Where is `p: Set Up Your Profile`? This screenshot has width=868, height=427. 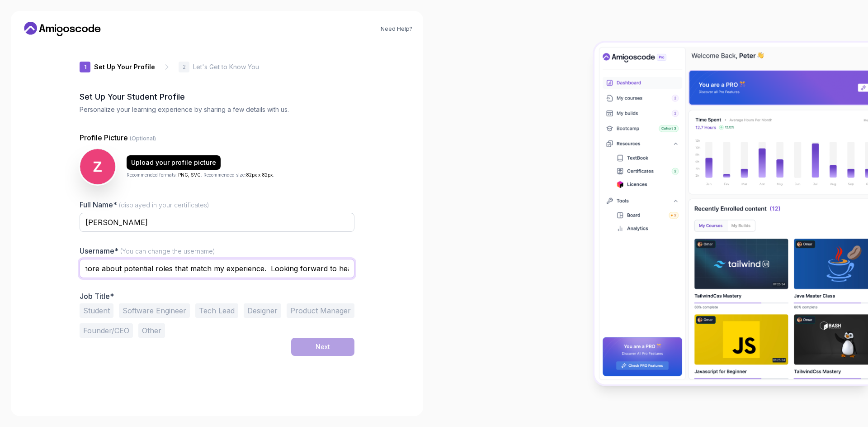 p: Set Up Your Profile is located at coordinates (125, 67).